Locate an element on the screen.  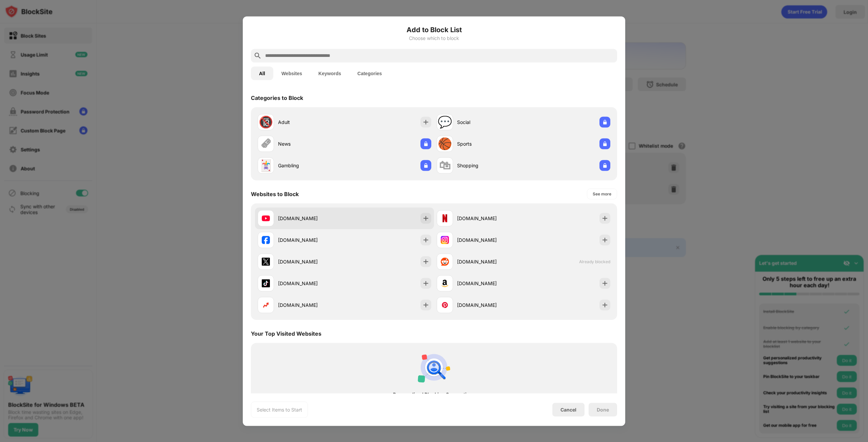
div: Sports is located at coordinates (490, 143).